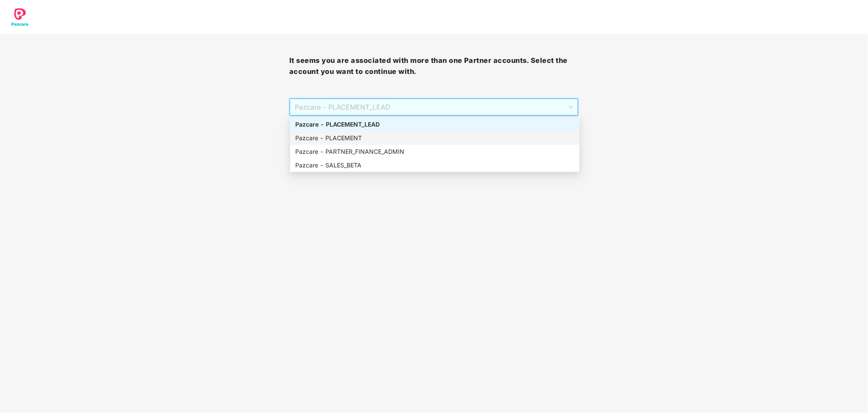  Describe the element at coordinates (435, 138) in the screenshot. I see `div: Pazcare - PLACEMENT` at that location.